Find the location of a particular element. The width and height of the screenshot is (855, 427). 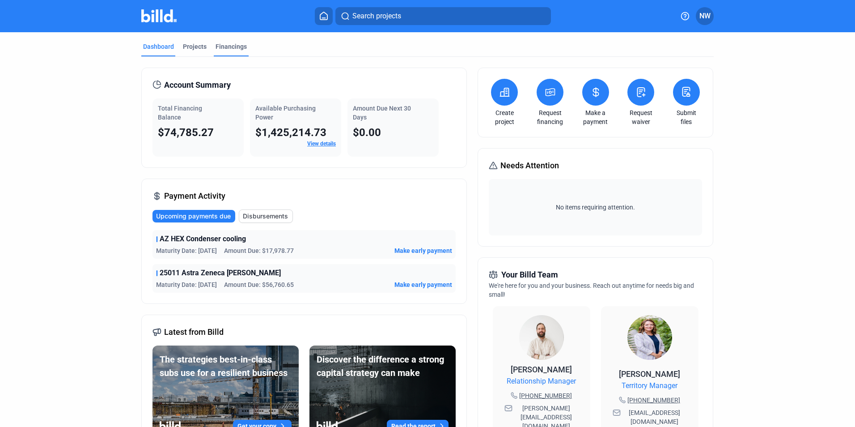

span: Available Purchasing Power is located at coordinates (285, 113).